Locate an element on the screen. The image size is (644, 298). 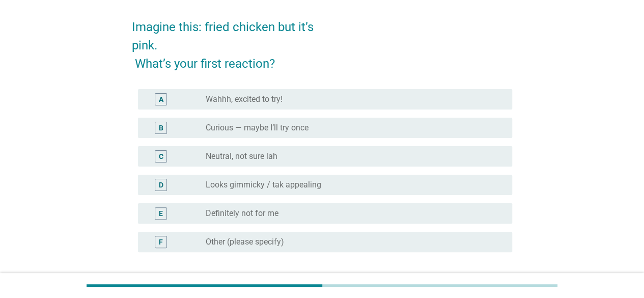
label: Wahhh, excited to try! is located at coordinates (244, 99).